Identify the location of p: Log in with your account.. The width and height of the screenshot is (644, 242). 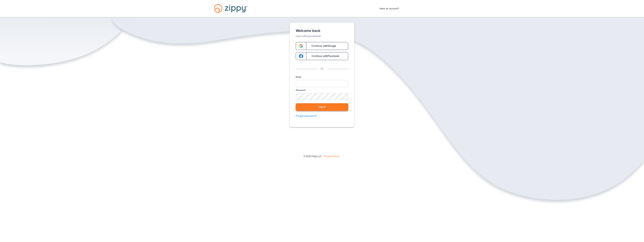
(322, 36).